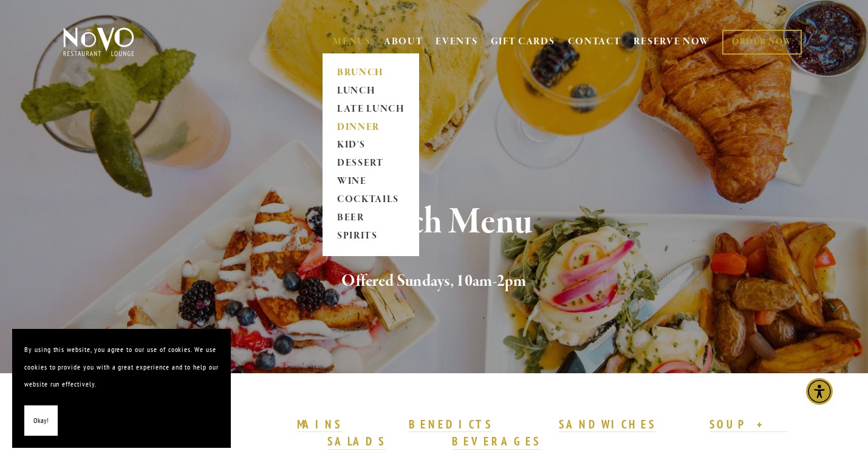 This screenshot has width=868, height=460. I want to click on section: Cookie banner, so click(122, 389).